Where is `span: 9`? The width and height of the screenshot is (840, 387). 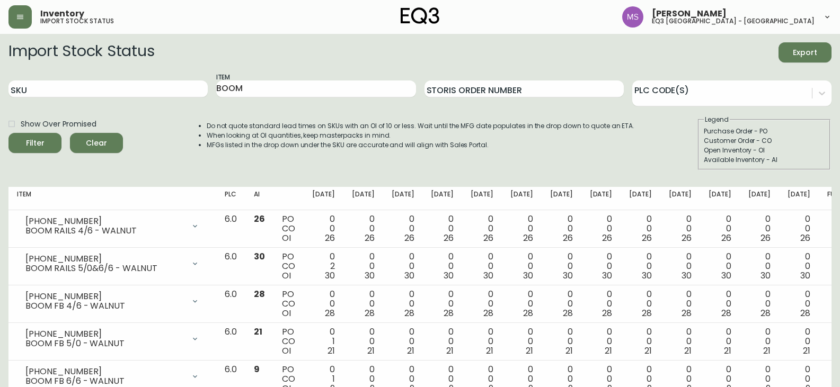
span: 9 is located at coordinates (256, 369).